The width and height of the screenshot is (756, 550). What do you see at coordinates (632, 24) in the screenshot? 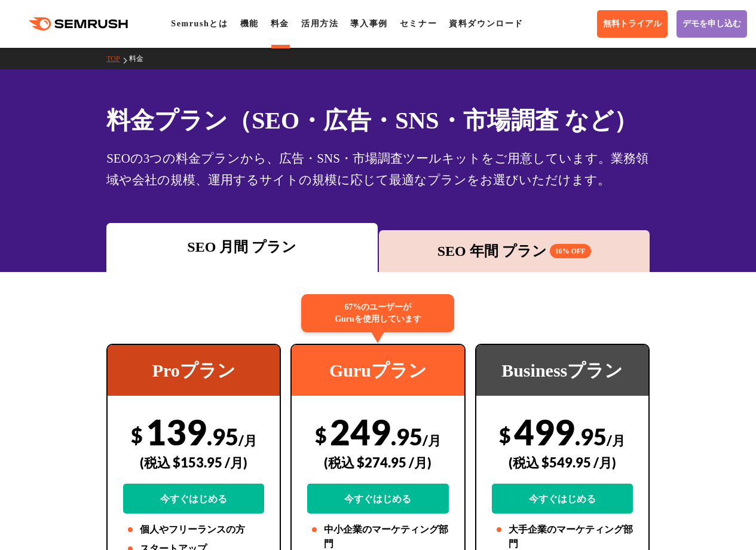
I see `span: 無料トライアル` at bounding box center [632, 24].